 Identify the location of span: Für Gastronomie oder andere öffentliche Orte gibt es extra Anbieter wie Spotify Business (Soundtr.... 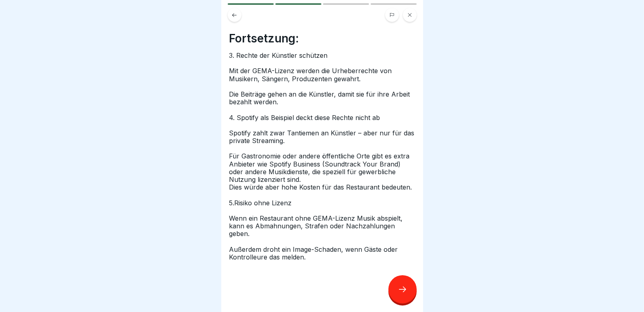
(319, 168).